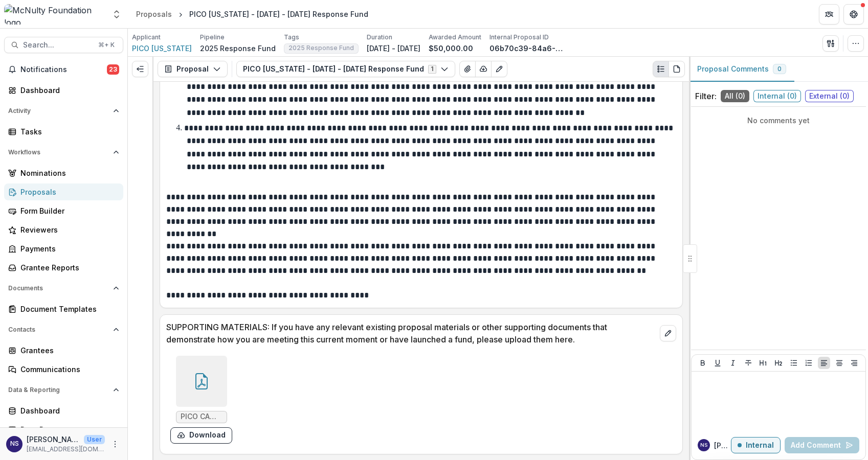 This screenshot has height=460, width=868. Describe the element at coordinates (519, 37) in the screenshot. I see `p: Internal Proposal ID` at that location.